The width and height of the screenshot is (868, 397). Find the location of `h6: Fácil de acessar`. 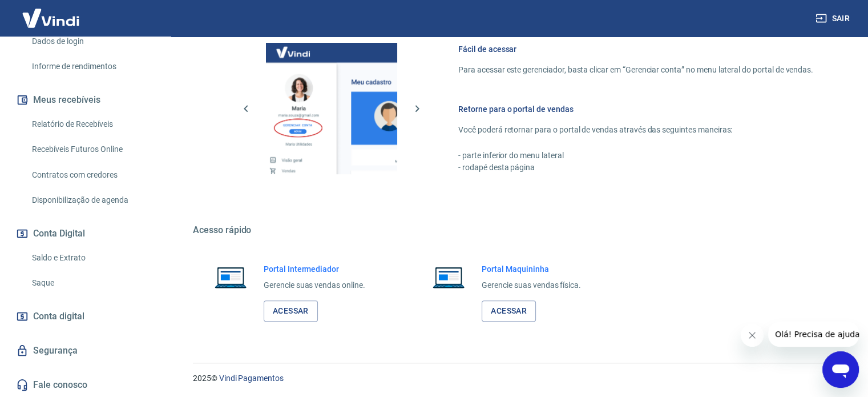

h6: Fácil de acessar is located at coordinates (636, 49).